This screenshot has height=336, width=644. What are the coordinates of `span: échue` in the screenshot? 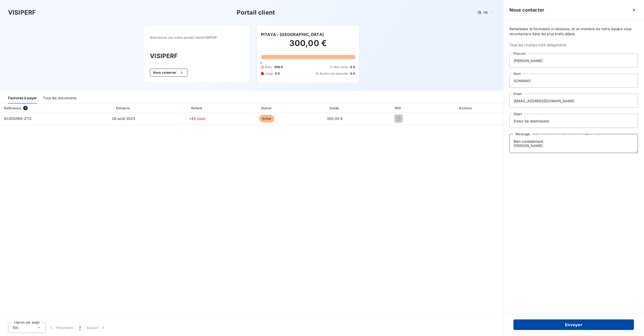 It's located at (267, 119).